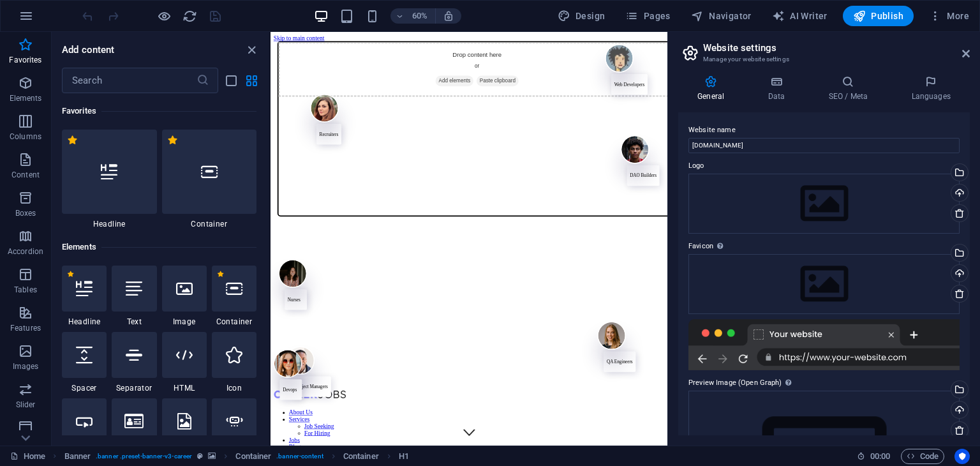  Describe the element at coordinates (581, 16) in the screenshot. I see `div: Design (Ctrl+Alt+Y)` at that location.